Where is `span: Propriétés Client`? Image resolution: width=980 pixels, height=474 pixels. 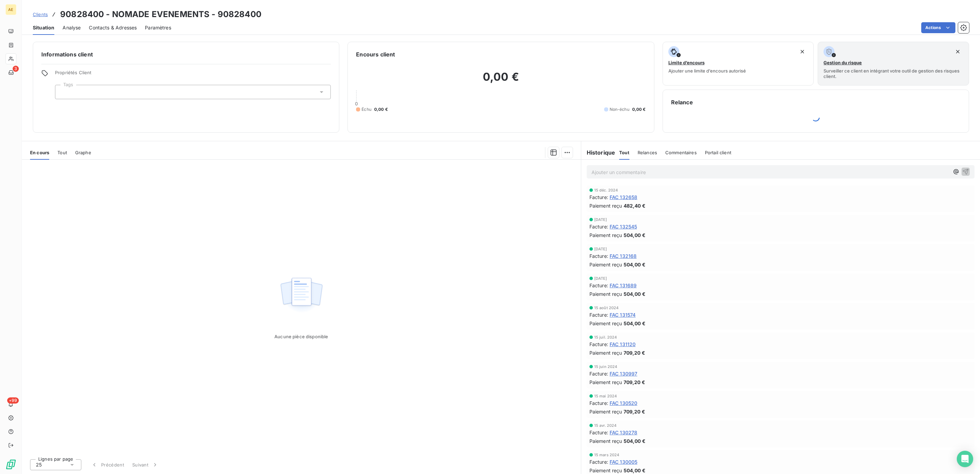
span: Propriétés Client is located at coordinates (193, 74).